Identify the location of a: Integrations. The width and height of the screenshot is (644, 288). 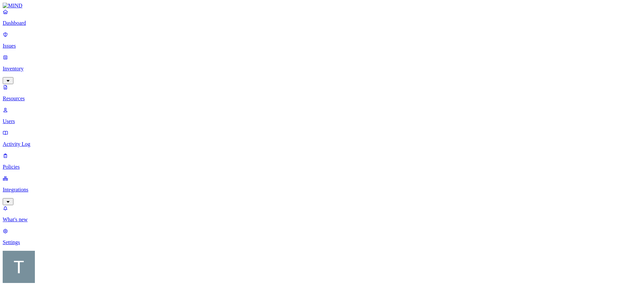
(322, 190).